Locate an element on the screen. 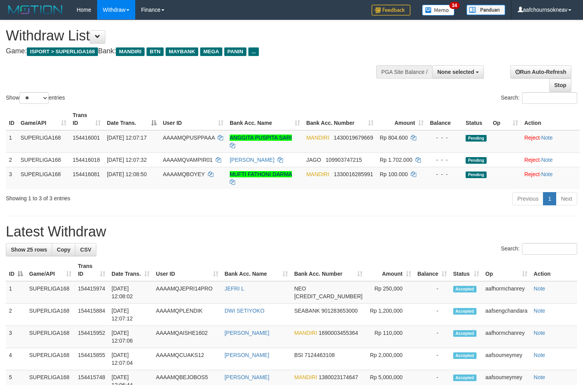 The image size is (583, 385). td: AAAAMQAISHE1602 is located at coordinates (187, 336).